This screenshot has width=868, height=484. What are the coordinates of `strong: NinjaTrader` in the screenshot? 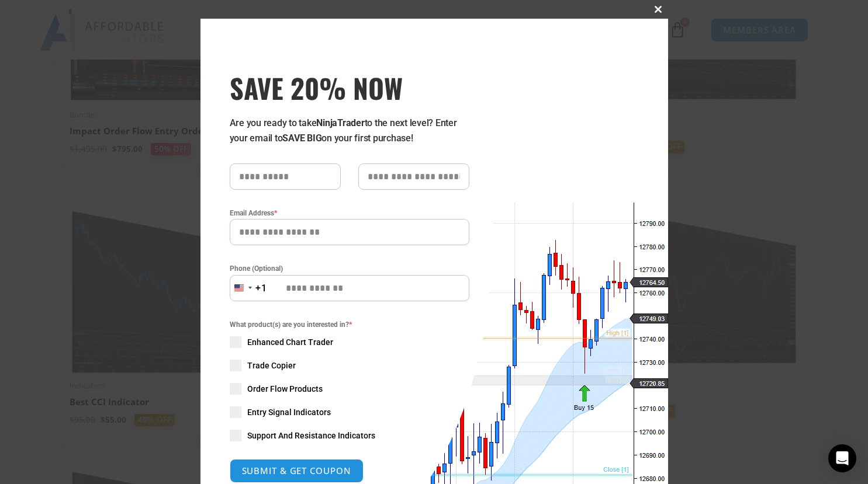 It's located at (340, 123).